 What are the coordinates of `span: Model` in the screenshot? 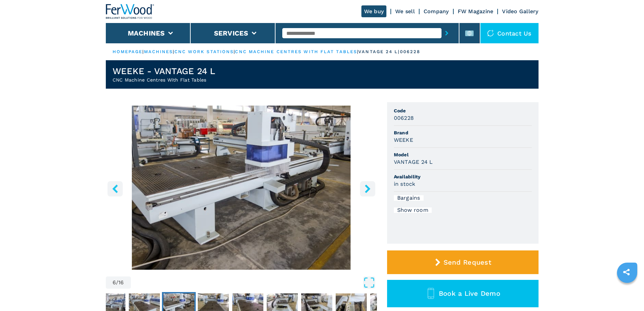 It's located at (463, 154).